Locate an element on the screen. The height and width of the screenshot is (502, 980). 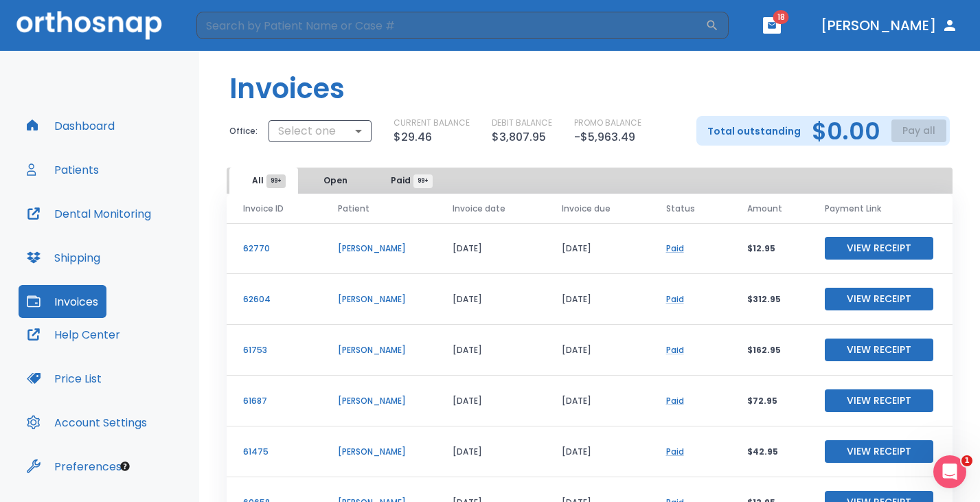
input: Search by Patient Name or Case # is located at coordinates (451, 25).